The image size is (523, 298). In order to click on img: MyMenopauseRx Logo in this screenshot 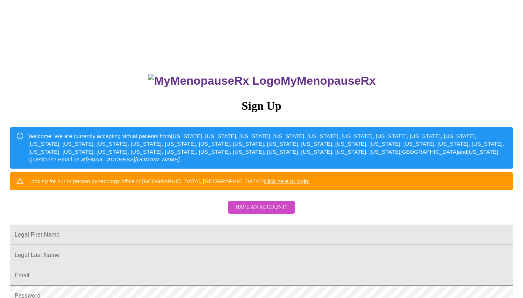, I will do `click(214, 81)`.